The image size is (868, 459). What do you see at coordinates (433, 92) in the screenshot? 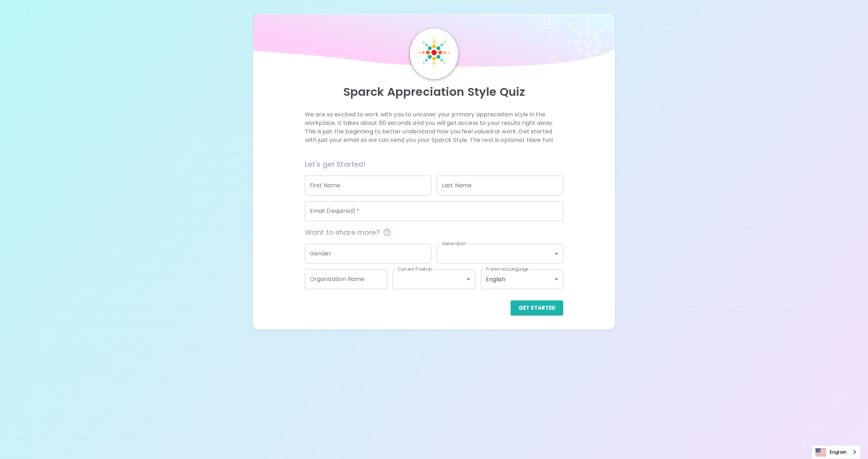
I see `p: Sparck Appreciation Style Quiz` at bounding box center [433, 92].